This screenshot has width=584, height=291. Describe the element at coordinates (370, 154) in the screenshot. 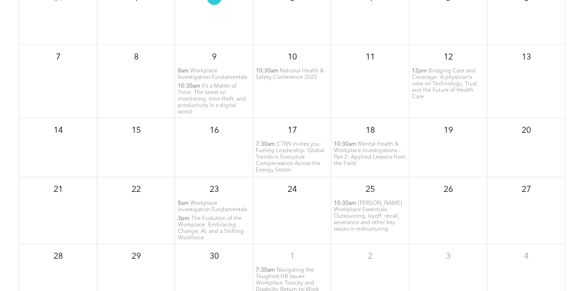

I see `span: Mental Health & Workplace Investigations – Part 2: Applied Lessons from the Field` at that location.